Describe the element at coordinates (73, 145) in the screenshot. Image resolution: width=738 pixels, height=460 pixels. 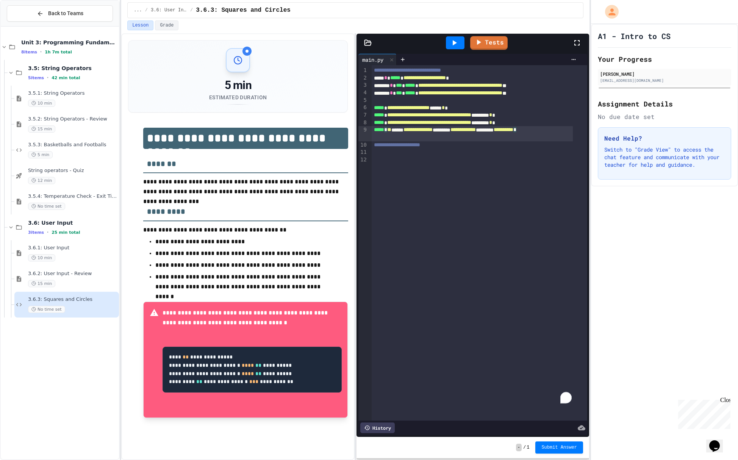
I see `span: 3.5.3: Basketballs and Footballs` at that location.